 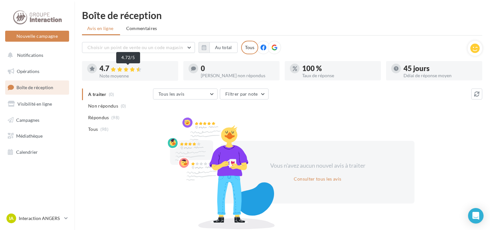 What do you see at coordinates (135, 47) in the screenshot?
I see `span: Choisir un point de vente ou un code magasin` at bounding box center [135, 47].